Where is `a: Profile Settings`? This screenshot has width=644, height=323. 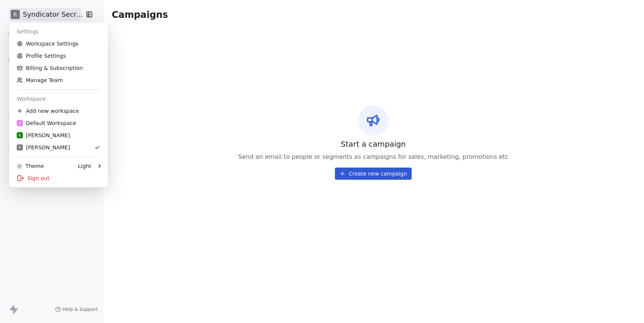
a: Profile Settings is located at coordinates (59, 56).